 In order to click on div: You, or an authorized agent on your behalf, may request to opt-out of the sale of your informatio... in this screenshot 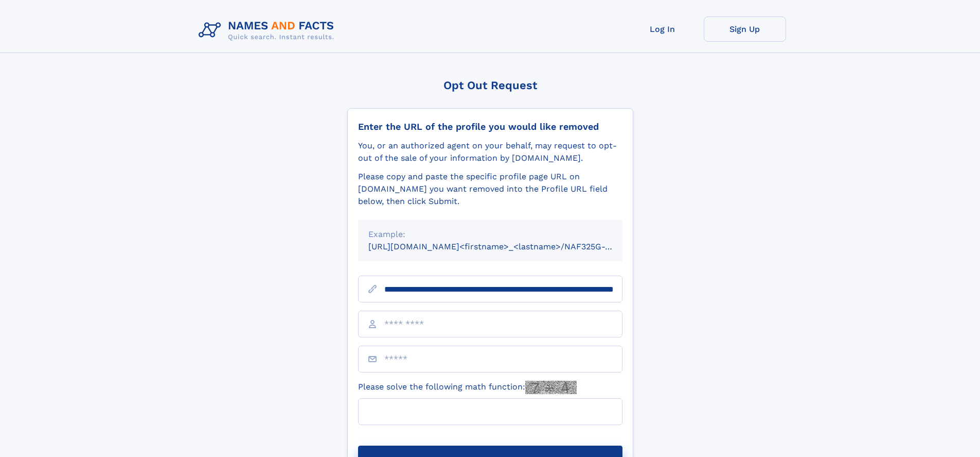, I will do `click(490, 151)`.